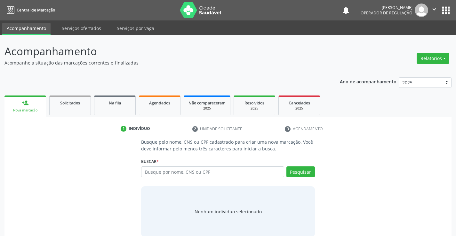  I want to click on label: Buscar, so click(150, 162).